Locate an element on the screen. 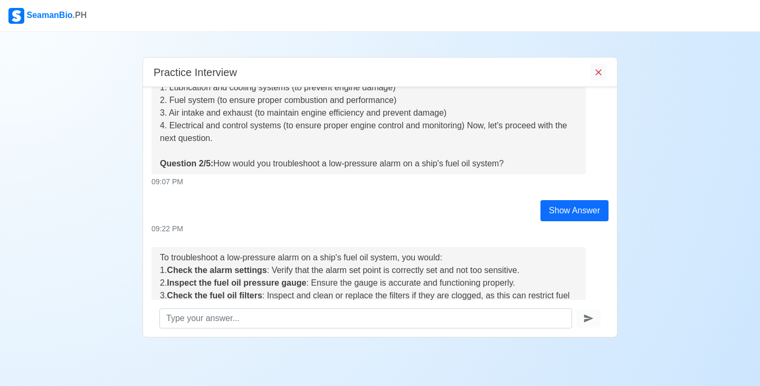  strong: Question 2/5: is located at coordinates (186, 163).